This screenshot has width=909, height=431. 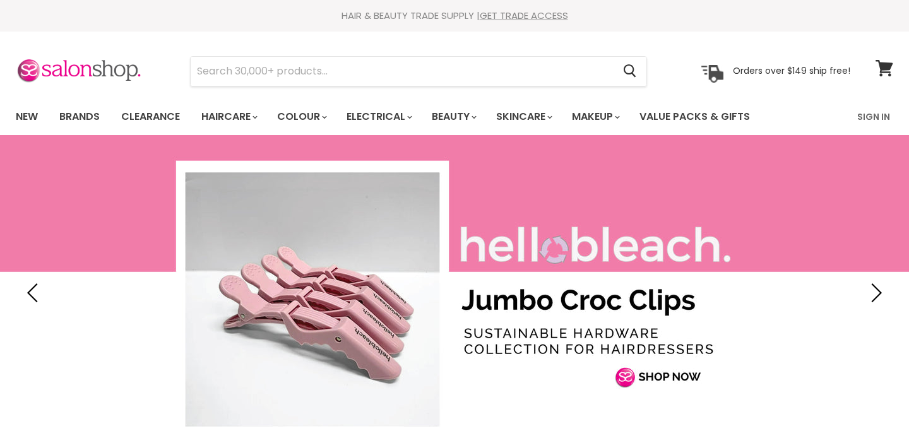 What do you see at coordinates (695, 117) in the screenshot?
I see `a: Value Packs & Gifts` at bounding box center [695, 117].